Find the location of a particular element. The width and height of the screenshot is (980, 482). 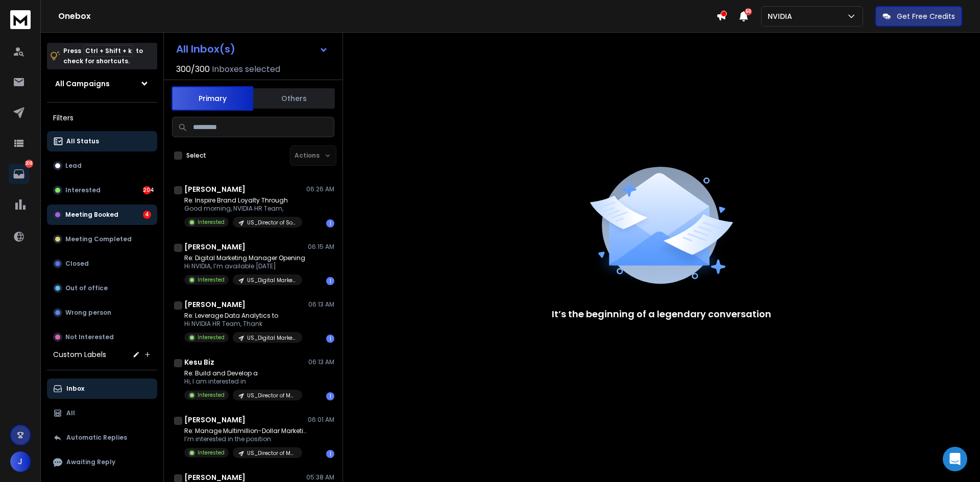

span: 300 / 300 is located at coordinates (193, 69).